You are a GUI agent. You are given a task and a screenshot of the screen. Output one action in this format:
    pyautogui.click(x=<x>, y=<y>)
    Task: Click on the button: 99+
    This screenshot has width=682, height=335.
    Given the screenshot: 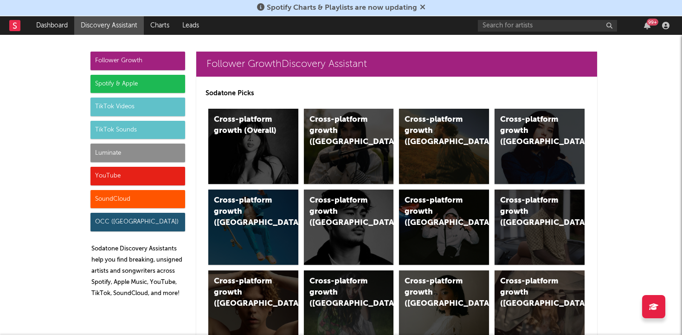 What is the action you would take?
    pyautogui.click(x=648, y=26)
    